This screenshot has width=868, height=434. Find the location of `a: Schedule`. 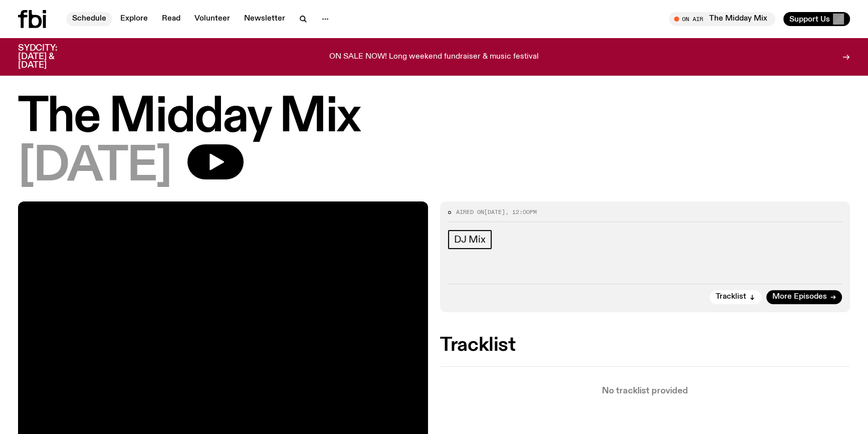

a: Schedule is located at coordinates (89, 19).